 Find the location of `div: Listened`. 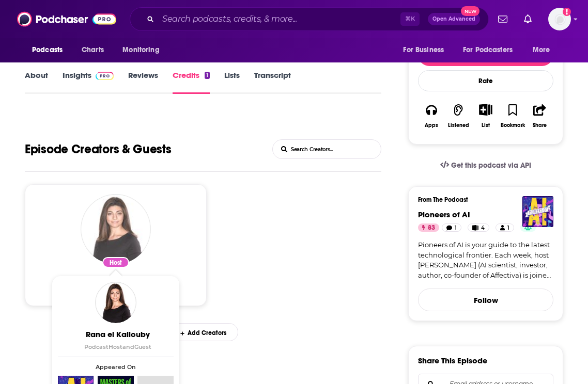

div: Listened is located at coordinates (458, 125).